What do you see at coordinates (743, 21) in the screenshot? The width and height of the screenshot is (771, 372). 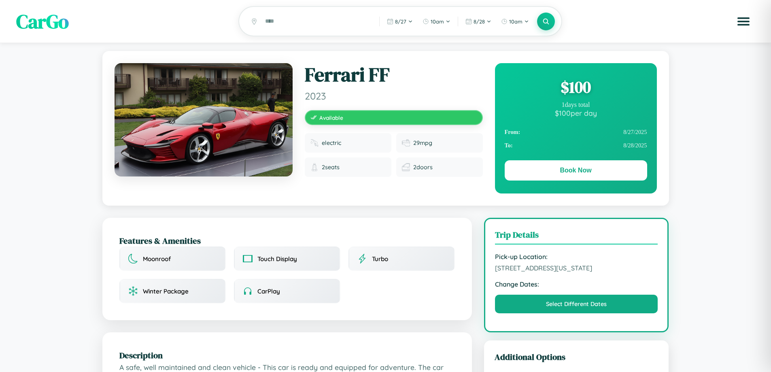 I see `button: Open menu` at bounding box center [743, 21].